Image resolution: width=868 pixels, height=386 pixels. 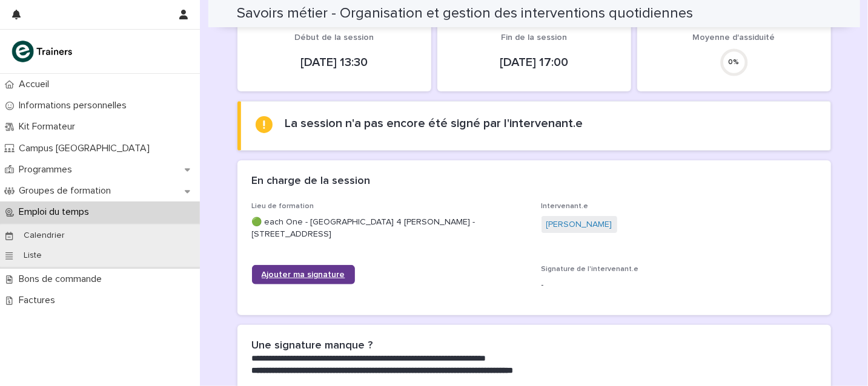 What do you see at coordinates (33, 256) in the screenshot?
I see `p: Liste` at bounding box center [33, 256].